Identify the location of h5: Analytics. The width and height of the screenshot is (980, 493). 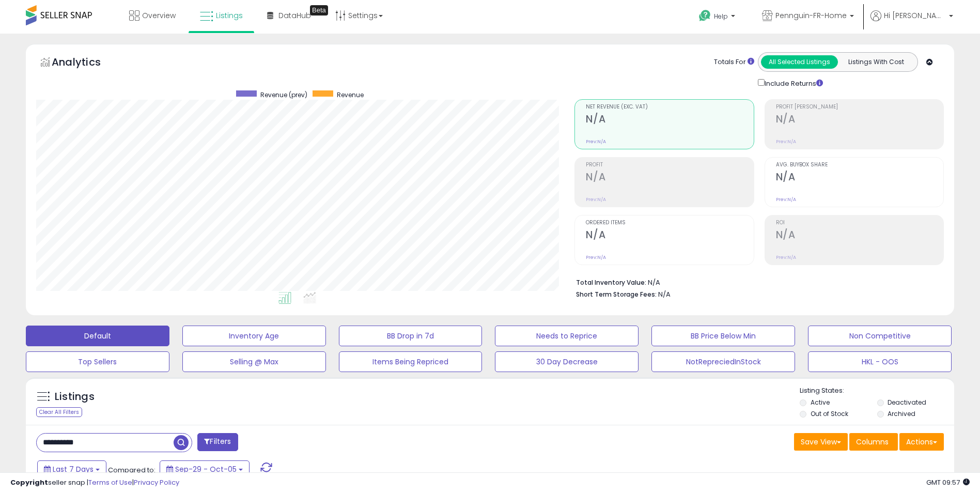
(86, 63).